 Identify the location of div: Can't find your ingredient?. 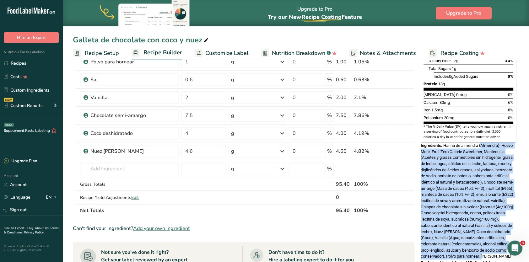
(243, 229).